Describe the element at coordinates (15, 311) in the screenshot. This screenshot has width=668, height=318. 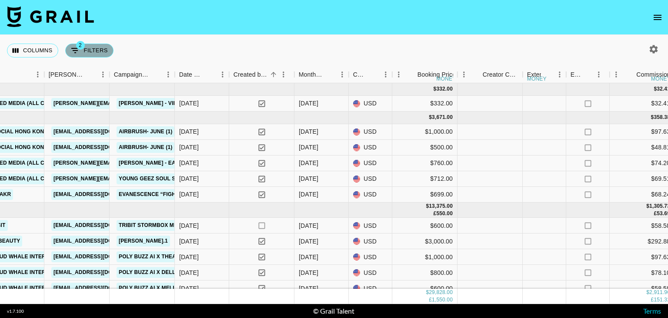
I see `div: v 1.7.100` at that location.